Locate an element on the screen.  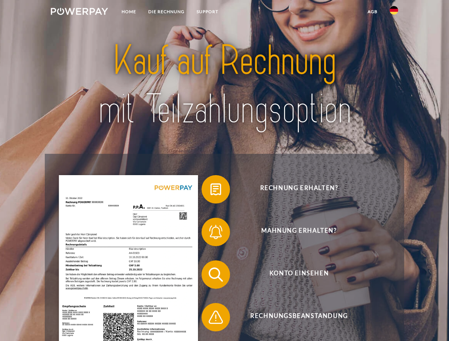
button: Konto einsehen is located at coordinates (294, 275).